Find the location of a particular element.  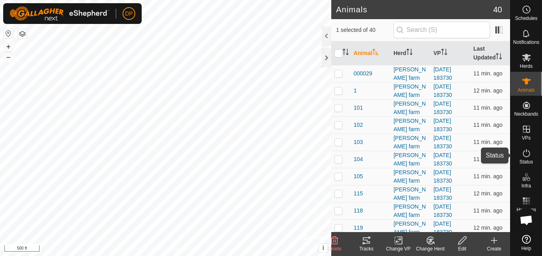

img: Gallagher Logo is located at coordinates (59, 14).